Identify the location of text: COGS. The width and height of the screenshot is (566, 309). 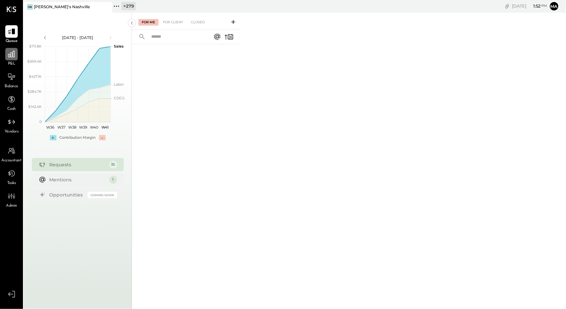
(119, 98).